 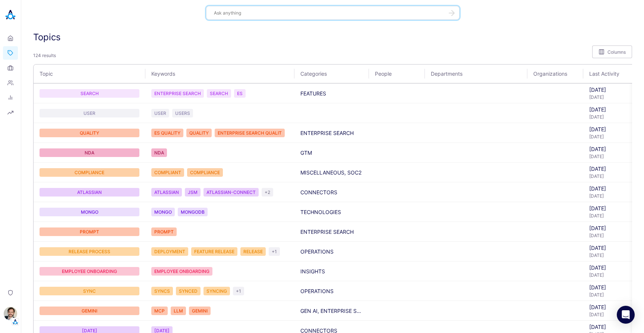 What do you see at coordinates (90, 291) in the screenshot?
I see `div: SYNC` at bounding box center [90, 291].